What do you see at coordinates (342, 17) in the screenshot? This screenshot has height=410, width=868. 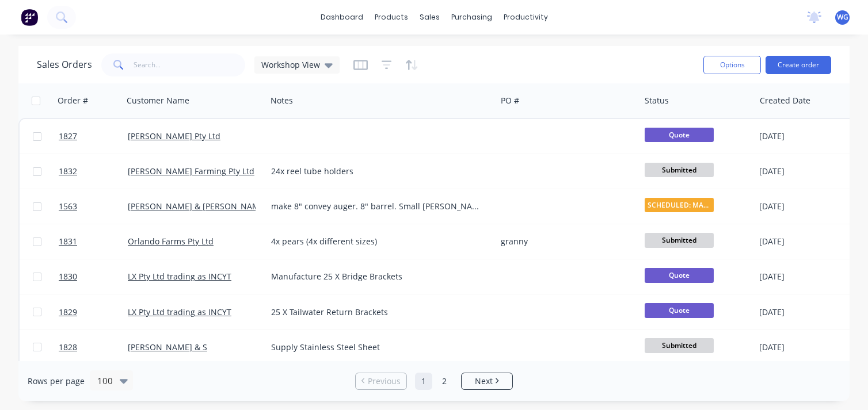 I see `a: dashboard` at bounding box center [342, 17].